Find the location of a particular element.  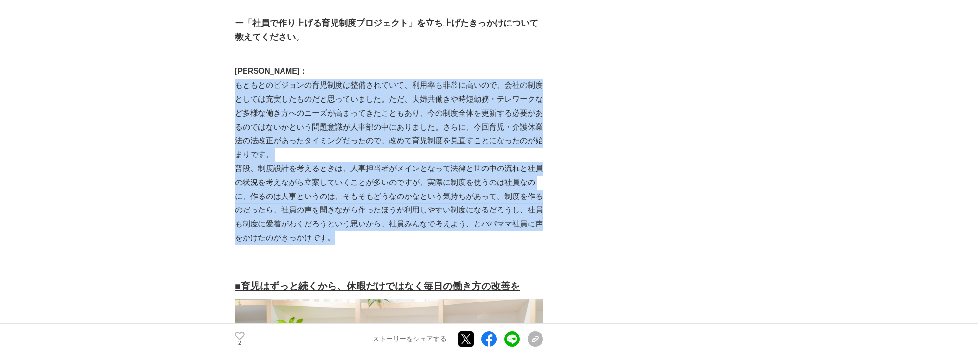

h3: ー「社員で作り上げる育児制度プロジェクト」を立ち上げたきっかけについて教えてください。 is located at coordinates (389, 31).